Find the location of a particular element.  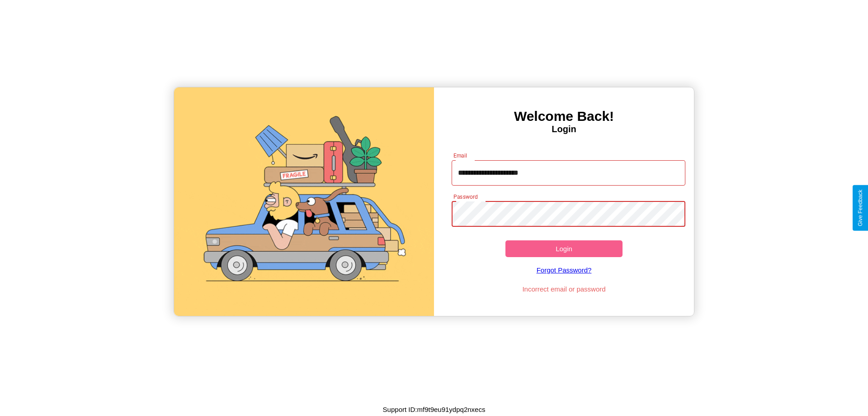

label: Email is located at coordinates (460, 155).